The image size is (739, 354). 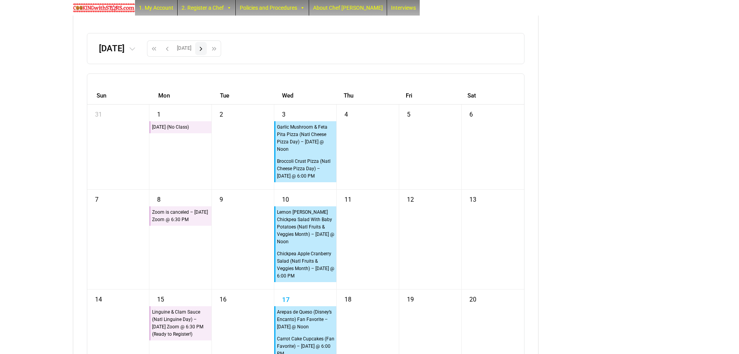 I want to click on a: September 4, 2025, so click(x=346, y=113).